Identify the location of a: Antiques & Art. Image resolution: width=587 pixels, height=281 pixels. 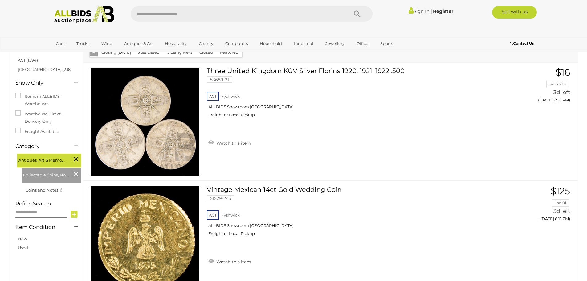
(138, 43).